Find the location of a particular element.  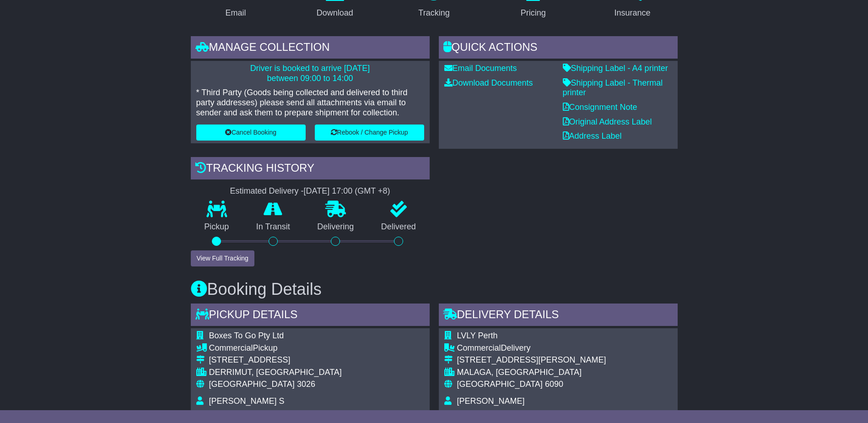

a: Original Address Label is located at coordinates (607, 122).